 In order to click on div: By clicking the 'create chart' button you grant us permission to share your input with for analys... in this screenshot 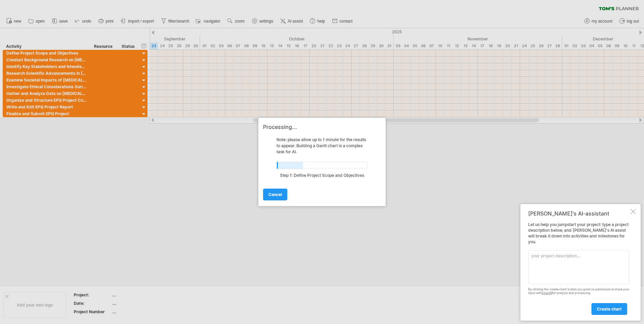, I will do `click(579, 291)`.